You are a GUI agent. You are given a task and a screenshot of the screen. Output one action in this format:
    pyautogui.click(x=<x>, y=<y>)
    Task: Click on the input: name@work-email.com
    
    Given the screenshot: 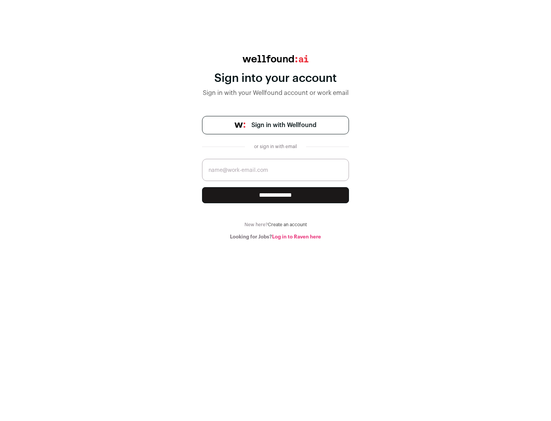 What is the action you would take?
    pyautogui.click(x=276, y=170)
    